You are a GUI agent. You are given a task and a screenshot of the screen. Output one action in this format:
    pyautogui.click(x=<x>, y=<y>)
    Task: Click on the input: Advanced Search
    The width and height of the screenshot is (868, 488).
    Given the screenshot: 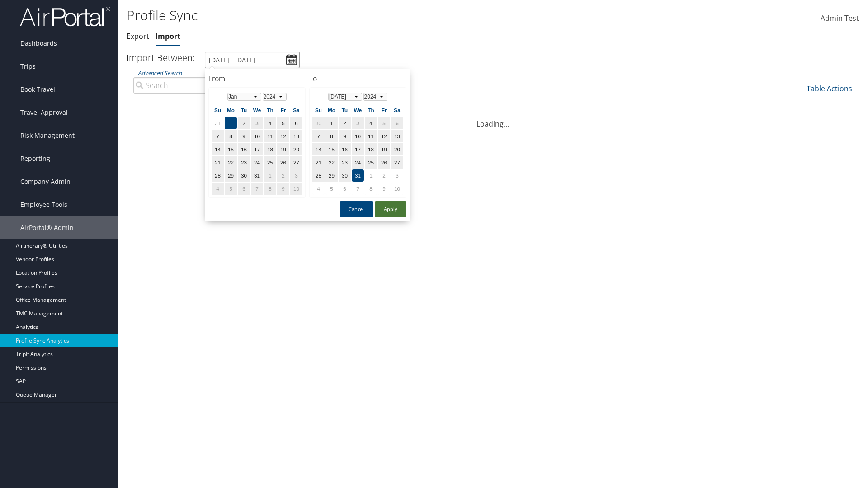 What is the action you would take?
    pyautogui.click(x=217, y=86)
    